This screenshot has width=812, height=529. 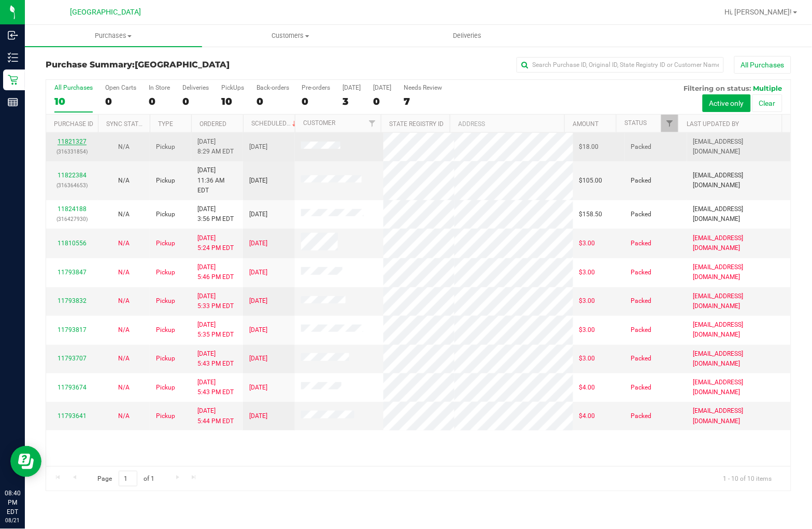 I want to click on a: 11793641, so click(x=72, y=416).